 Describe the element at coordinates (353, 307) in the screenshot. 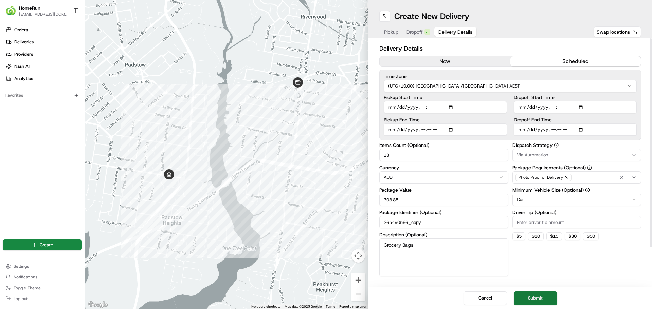

I see `a: Report a map error` at that location.